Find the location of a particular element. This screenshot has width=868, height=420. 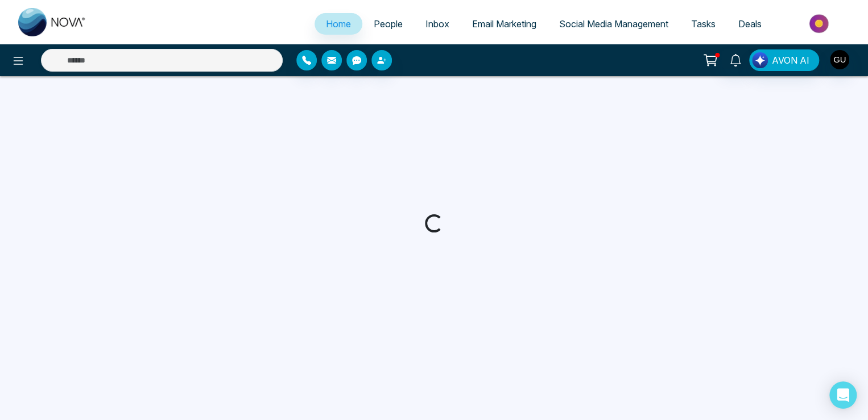

img: Nova CRM Logo is located at coordinates (52, 22).